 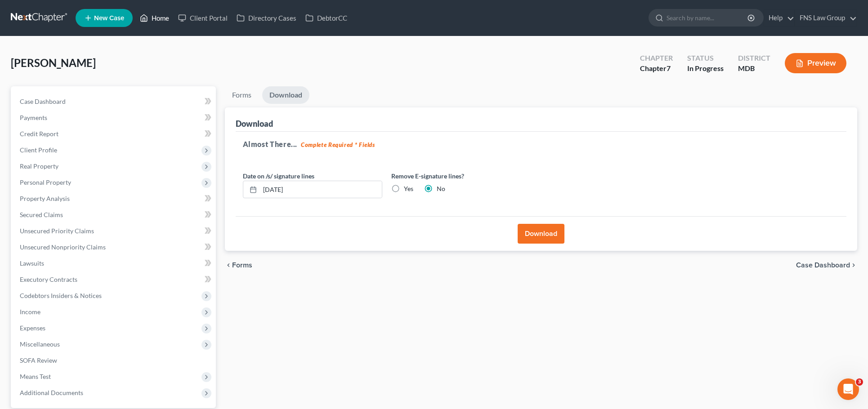 What do you see at coordinates (243, 265) in the screenshot?
I see `span: Forms` at bounding box center [243, 265].